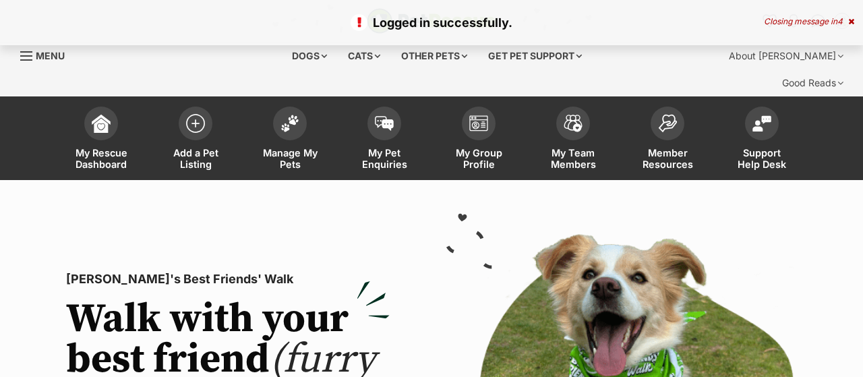 This screenshot has height=377, width=863. I want to click on span: My Team Members, so click(573, 158).